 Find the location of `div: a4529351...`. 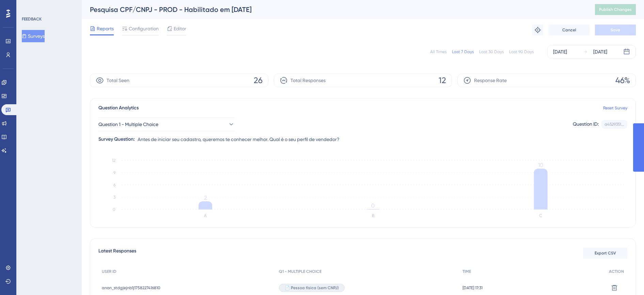

div: a4529351... is located at coordinates (615, 124).